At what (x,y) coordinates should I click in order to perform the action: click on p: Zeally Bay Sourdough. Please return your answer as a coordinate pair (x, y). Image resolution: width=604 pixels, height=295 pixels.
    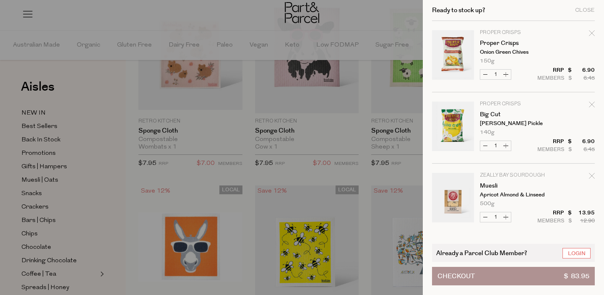
    Looking at the image, I should click on (512, 175).